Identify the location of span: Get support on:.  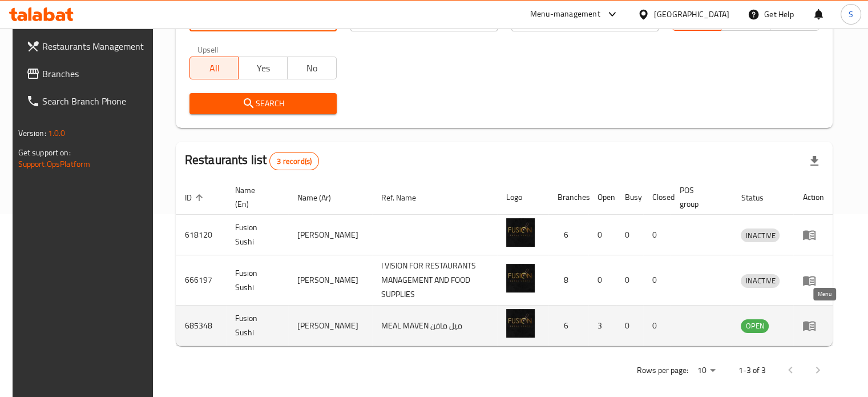
(45, 152).